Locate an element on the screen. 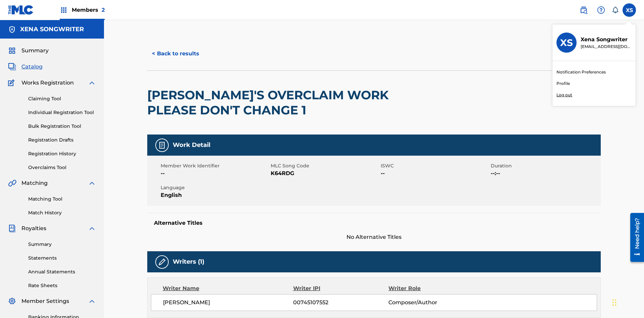 The image size is (644, 318). div: Writer Name is located at coordinates (228, 288).